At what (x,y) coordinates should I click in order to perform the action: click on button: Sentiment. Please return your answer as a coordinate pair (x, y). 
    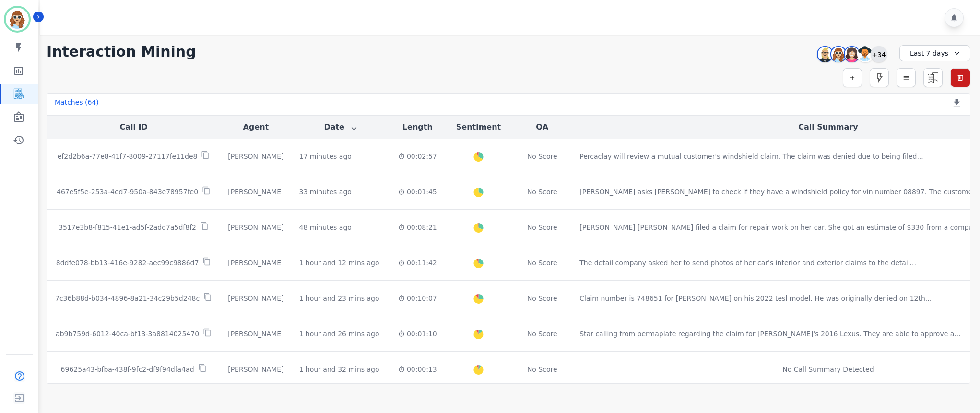
    Looking at the image, I should click on (478, 127).